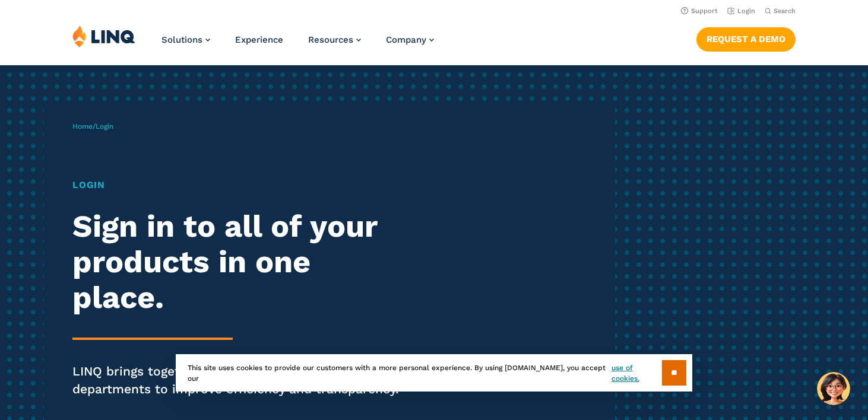 The height and width of the screenshot is (420, 868). What do you see at coordinates (741, 11) in the screenshot?
I see `a: Login` at bounding box center [741, 11].